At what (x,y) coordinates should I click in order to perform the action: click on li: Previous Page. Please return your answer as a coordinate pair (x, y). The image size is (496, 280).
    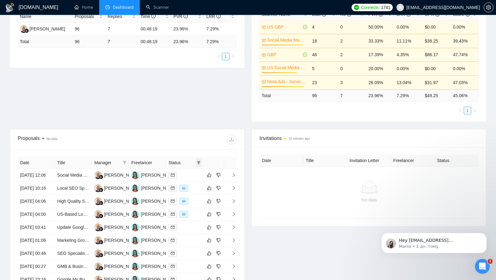
    Looking at the image, I should click on (460, 110).